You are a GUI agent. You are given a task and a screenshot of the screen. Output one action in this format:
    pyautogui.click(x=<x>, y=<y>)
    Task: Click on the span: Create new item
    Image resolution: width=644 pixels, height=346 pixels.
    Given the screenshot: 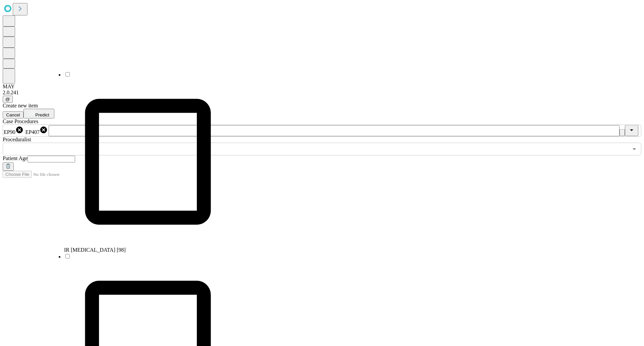 What is the action you would take?
    pyautogui.click(x=20, y=106)
    